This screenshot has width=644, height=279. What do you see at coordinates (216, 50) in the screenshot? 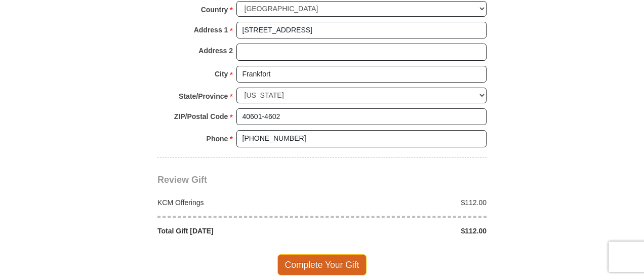
I see `strong: Address 2` at bounding box center [216, 50].